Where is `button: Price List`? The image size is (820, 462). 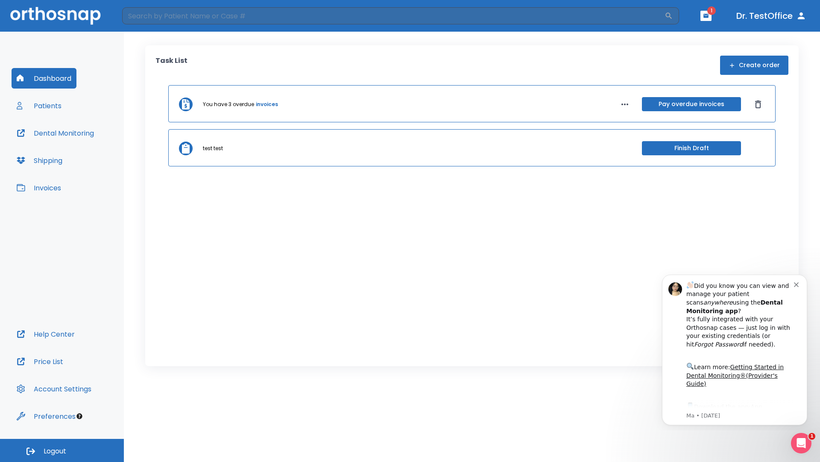
button: Price List is located at coordinates (40, 361).